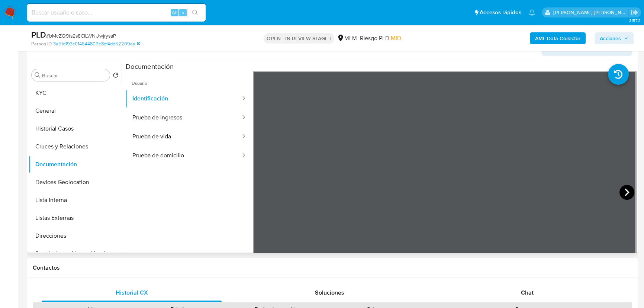 The width and height of the screenshot is (644, 308). I want to click on span: Soluciones, so click(329, 292).